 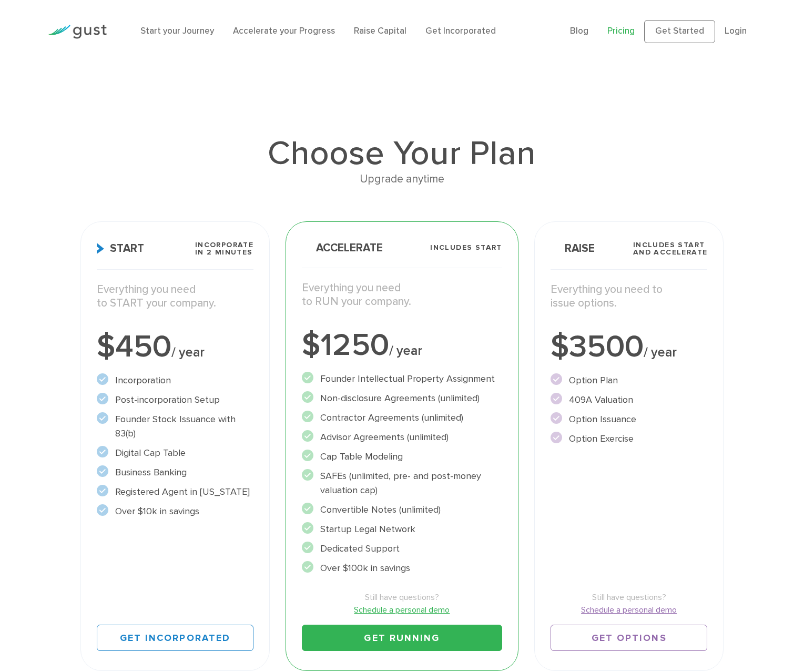 What do you see at coordinates (402, 295) in the screenshot?
I see `p: Everything you need to RUN your company.` at bounding box center [402, 295].